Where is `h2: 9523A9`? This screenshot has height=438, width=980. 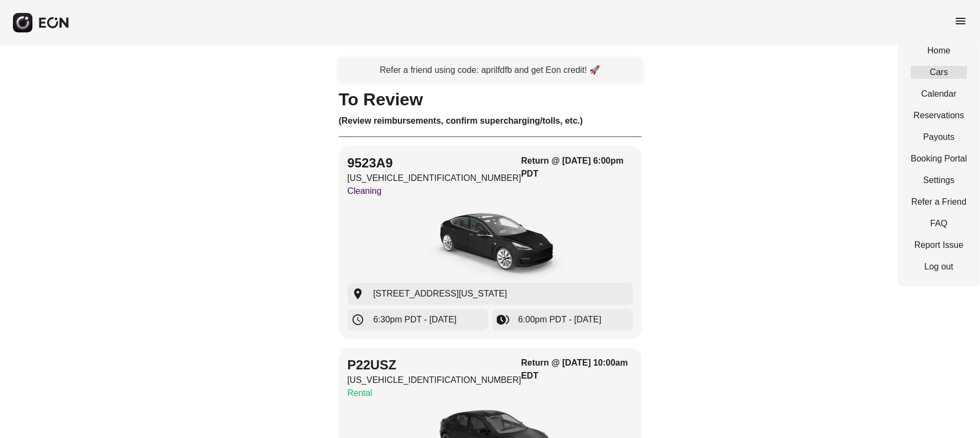 h2: 9523A9 is located at coordinates (435, 163).